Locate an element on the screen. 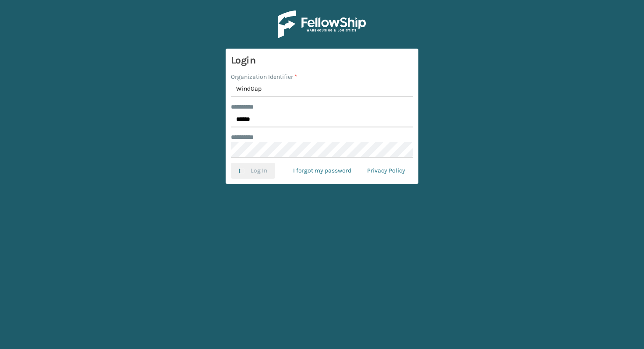 The height and width of the screenshot is (349, 644). img: Logo is located at coordinates (322, 24).